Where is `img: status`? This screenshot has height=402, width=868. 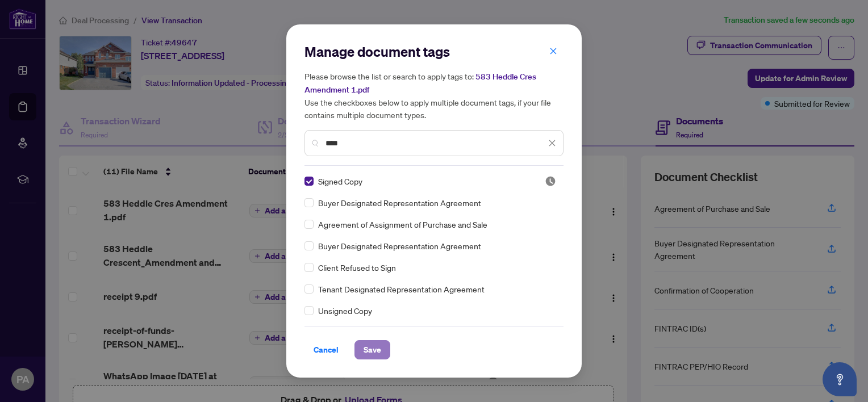 img: status is located at coordinates (550, 181).